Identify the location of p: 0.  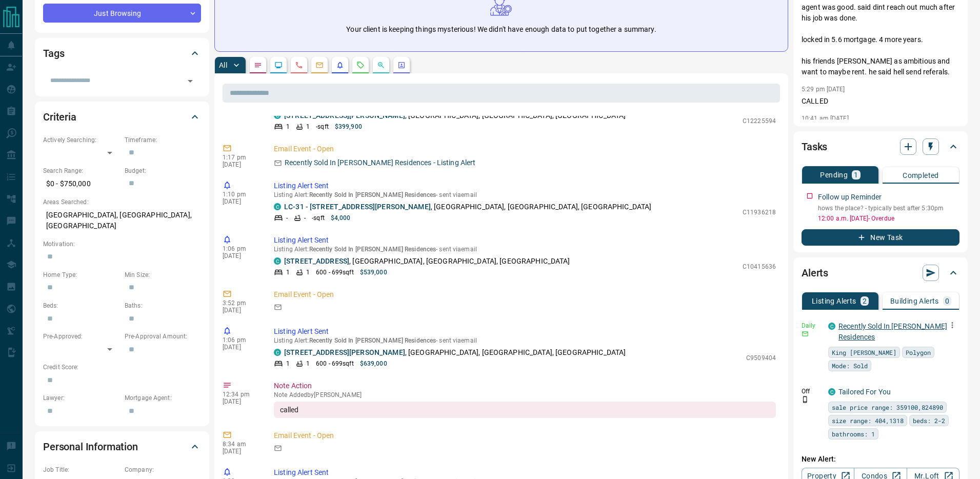
(947, 301).